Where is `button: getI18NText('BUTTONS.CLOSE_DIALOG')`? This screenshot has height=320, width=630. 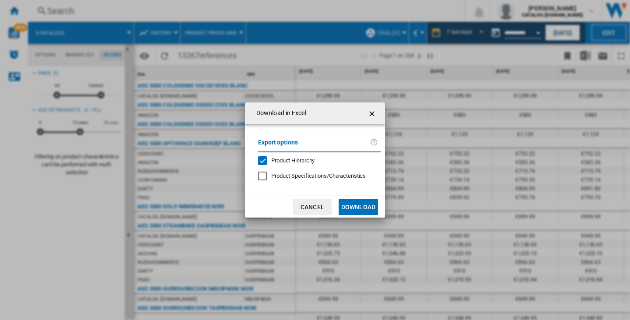 button: getI18NText('BUTTONS.CLOSE_DIALOG') is located at coordinates (373, 113).